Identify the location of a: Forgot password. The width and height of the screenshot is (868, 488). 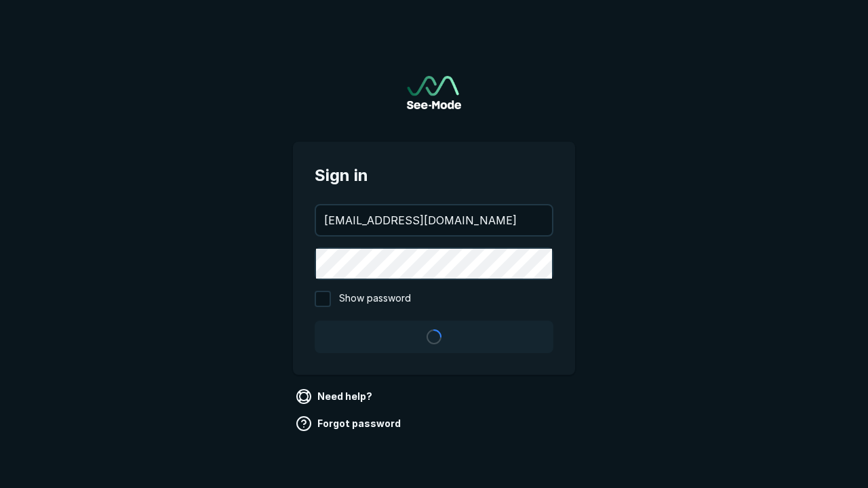
(349, 424).